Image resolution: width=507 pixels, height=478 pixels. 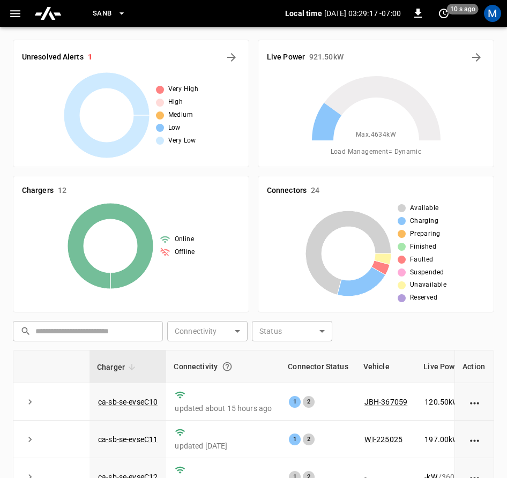 What do you see at coordinates (109, 13) in the screenshot?
I see `button: SanB` at bounding box center [109, 13].